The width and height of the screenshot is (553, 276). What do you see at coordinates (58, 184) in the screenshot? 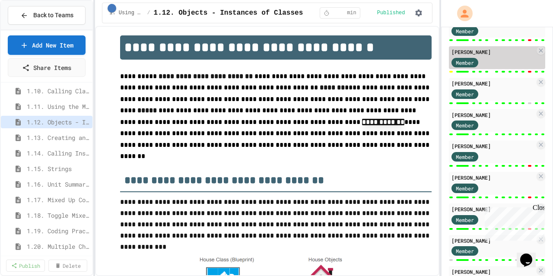
I see `span: 1.16. Unit Summary 1a (1.1-1.6)` at bounding box center [58, 184].